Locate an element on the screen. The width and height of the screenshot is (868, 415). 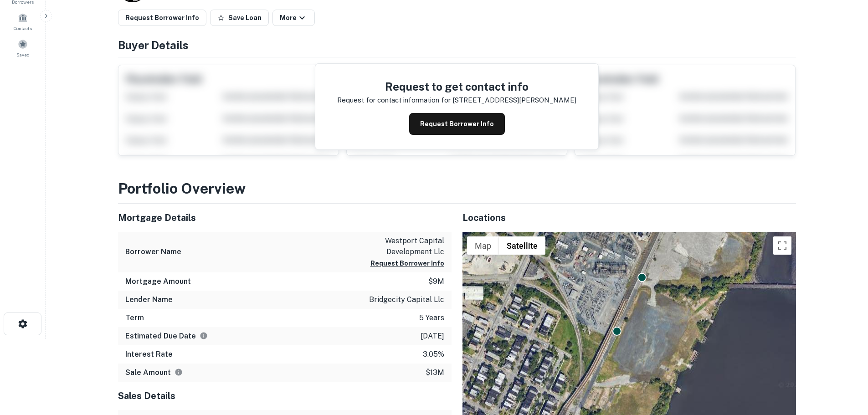
span: Contacts is located at coordinates (23, 28).